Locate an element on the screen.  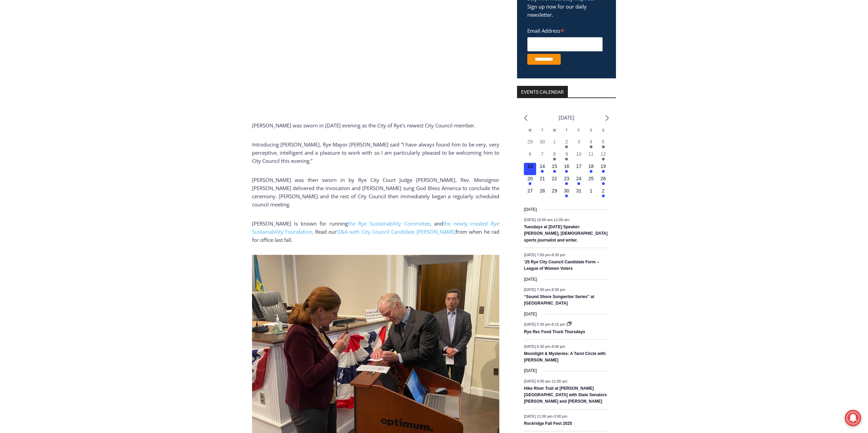
h2: Events Calendar is located at coordinates (542, 92).